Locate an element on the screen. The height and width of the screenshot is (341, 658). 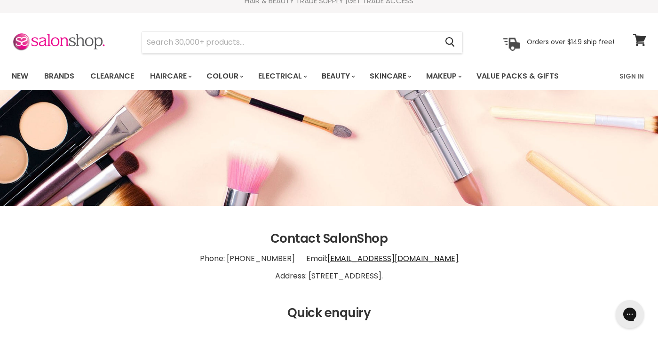
a: Haircare is located at coordinates (170, 76).